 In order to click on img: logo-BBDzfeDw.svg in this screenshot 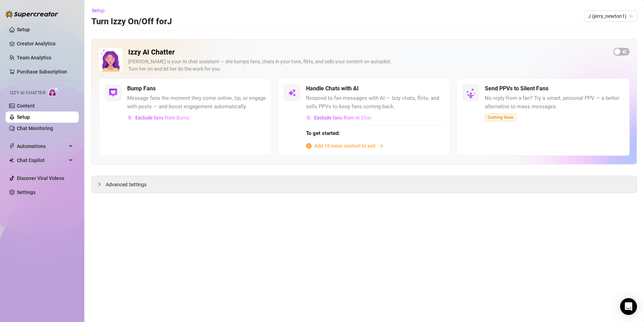, I will do `click(32, 14)`.